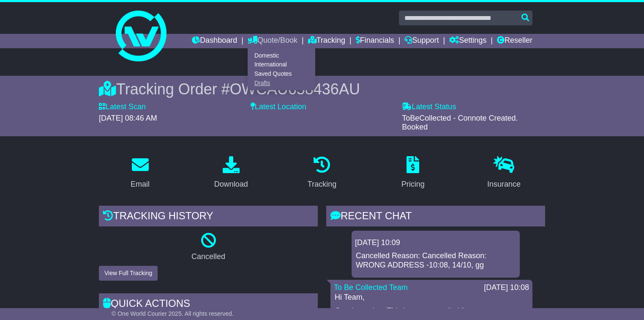  I want to click on span: OWCAU658436AU, so click(295, 89).